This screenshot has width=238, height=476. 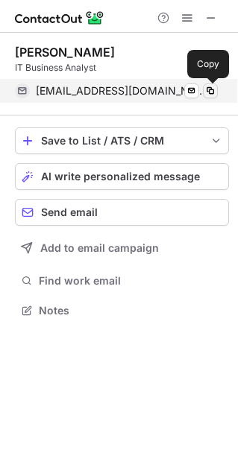 What do you see at coordinates (130, 281) in the screenshot?
I see `span: Find work email` at bounding box center [130, 281].